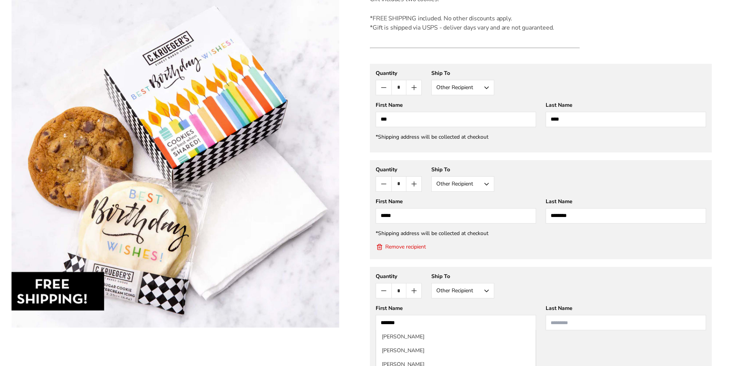  Describe the element at coordinates (401, 247) in the screenshot. I see `button: Remove recipient` at that location.